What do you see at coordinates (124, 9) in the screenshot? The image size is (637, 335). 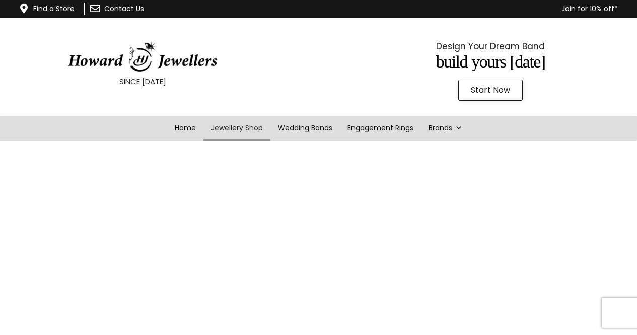 I see `a: Contact Us` at bounding box center [124, 9].